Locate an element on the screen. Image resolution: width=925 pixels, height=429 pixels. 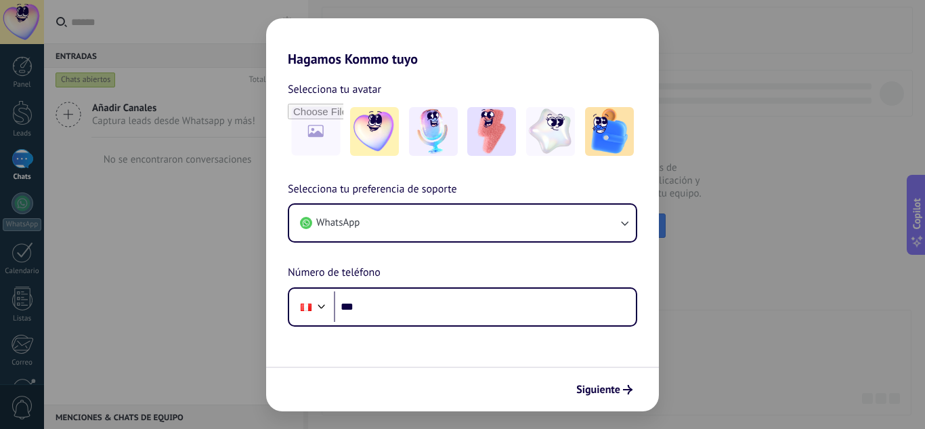
img: -3.jpeg is located at coordinates (492, 131).